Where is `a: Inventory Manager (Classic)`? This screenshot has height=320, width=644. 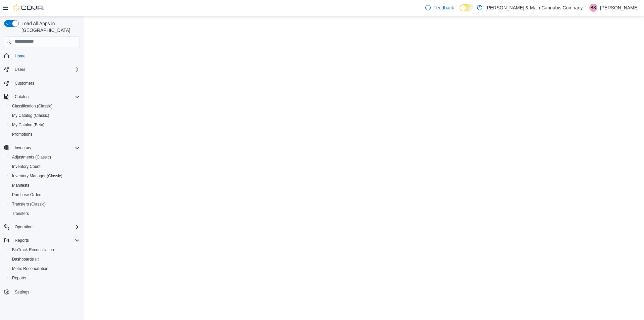 a: Inventory Manager (Classic) is located at coordinates (37, 176).